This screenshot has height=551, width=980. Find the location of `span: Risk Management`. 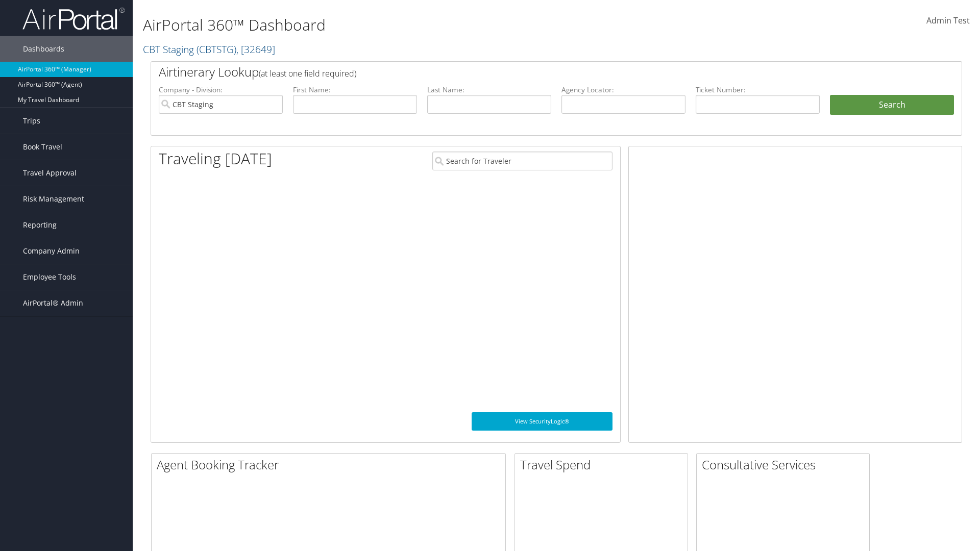

span: Risk Management is located at coordinates (54, 199).